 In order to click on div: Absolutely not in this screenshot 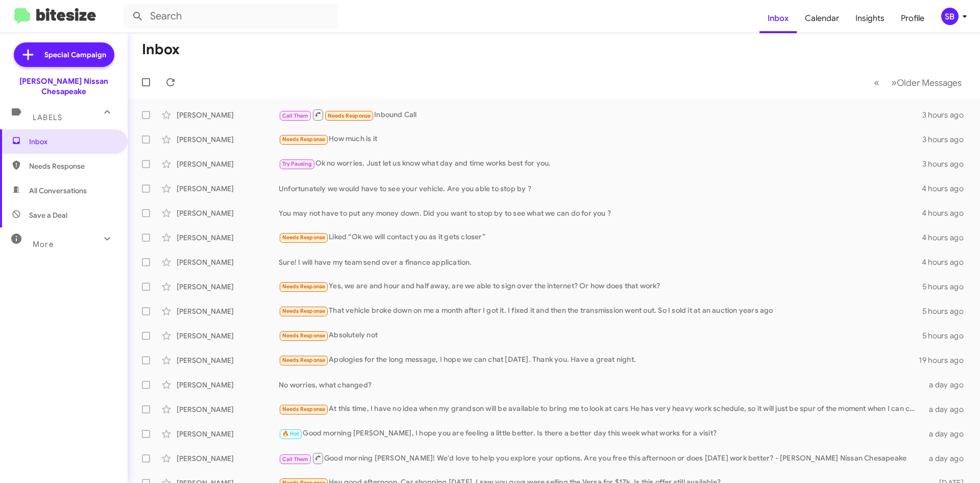, I will do `click(600, 335)`.